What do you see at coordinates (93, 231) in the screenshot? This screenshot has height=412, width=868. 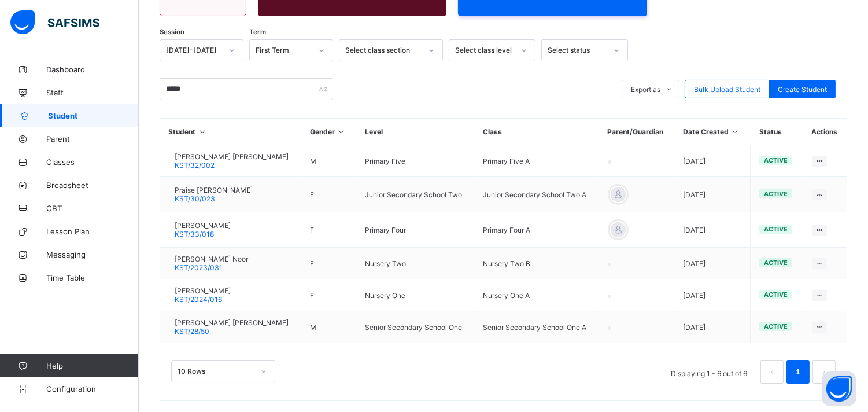 I see `span: Lesson Plan` at bounding box center [93, 231].